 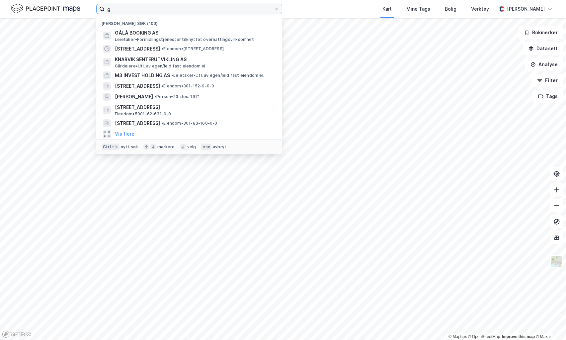 I want to click on button: Tags, so click(x=548, y=96).